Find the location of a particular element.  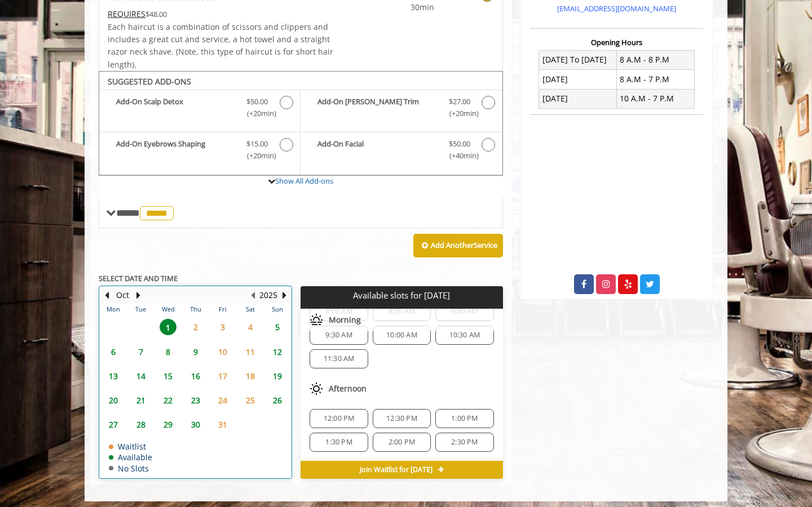

td: Select day17 is located at coordinates (223, 376).